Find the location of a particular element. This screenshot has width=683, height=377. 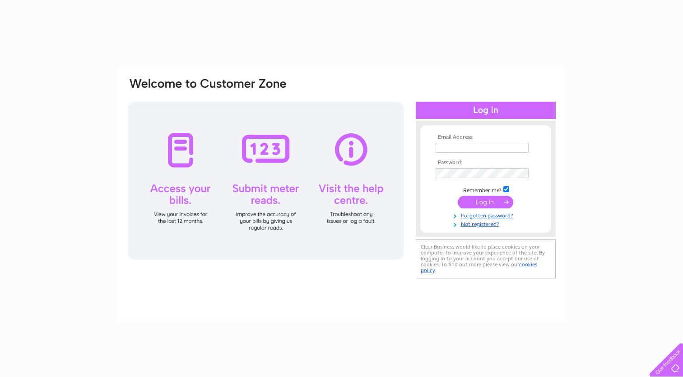

a: cookies policy is located at coordinates (479, 267).